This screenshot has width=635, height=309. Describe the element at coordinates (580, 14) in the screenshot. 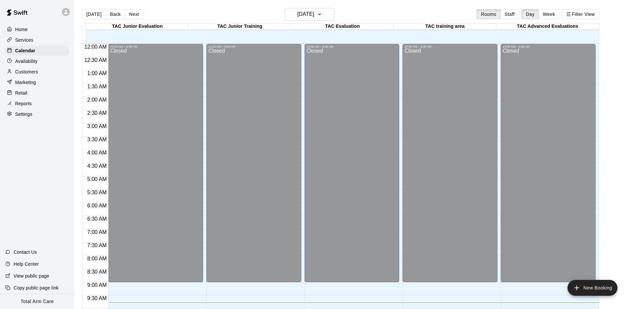

I see `button: Filter View` at that location.